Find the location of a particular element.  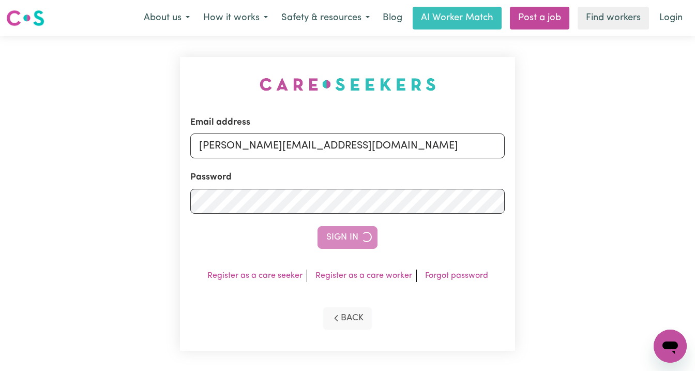

a: Register as a care seeker is located at coordinates (255, 276).